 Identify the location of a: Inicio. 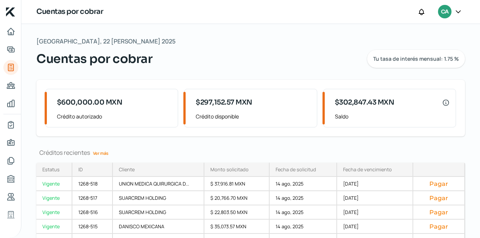
(11, 32).